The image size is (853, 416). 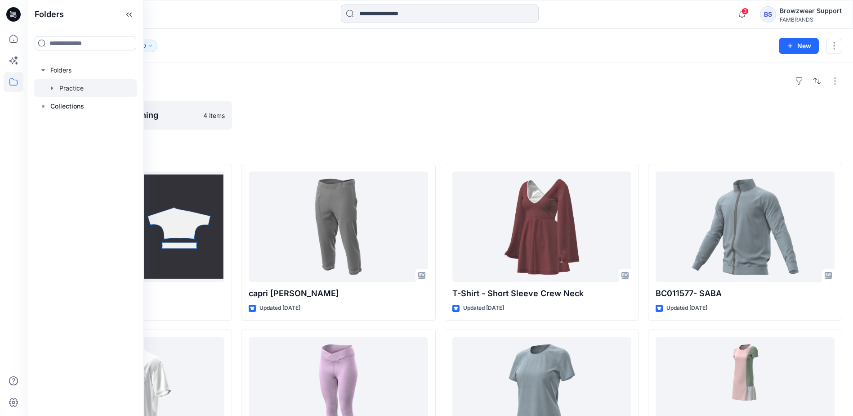 What do you see at coordinates (338, 226) in the screenshot?
I see `a: capri michell` at bounding box center [338, 226].